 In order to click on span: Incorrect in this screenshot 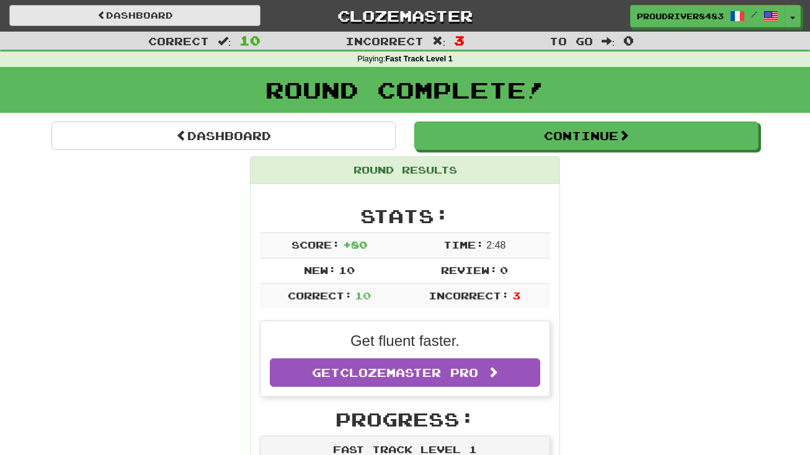, I will do `click(385, 41)`.